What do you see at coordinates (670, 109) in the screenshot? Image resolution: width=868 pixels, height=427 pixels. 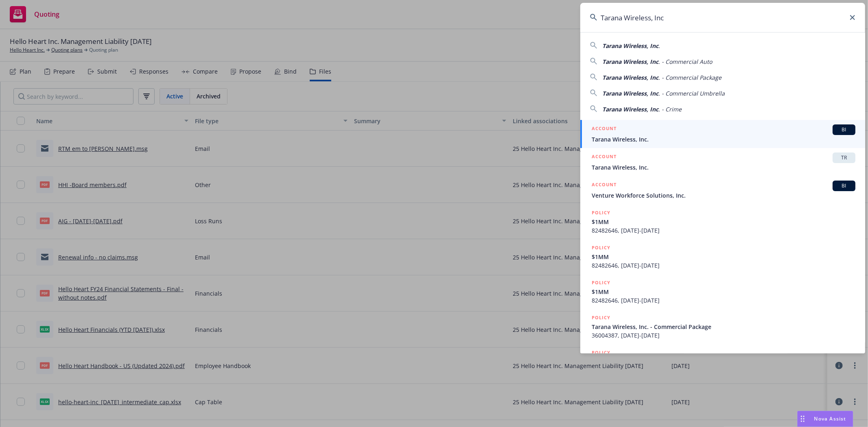 I see `span: . - Crime` at bounding box center [670, 109].